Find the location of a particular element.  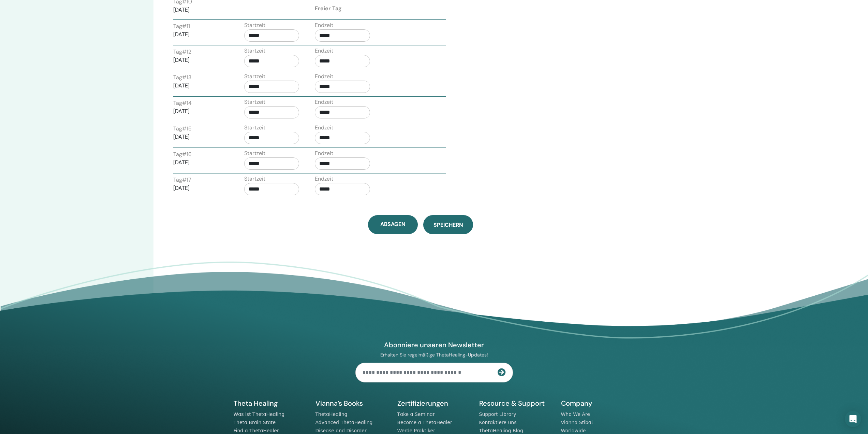

label: Tag # 17 is located at coordinates (182, 180).